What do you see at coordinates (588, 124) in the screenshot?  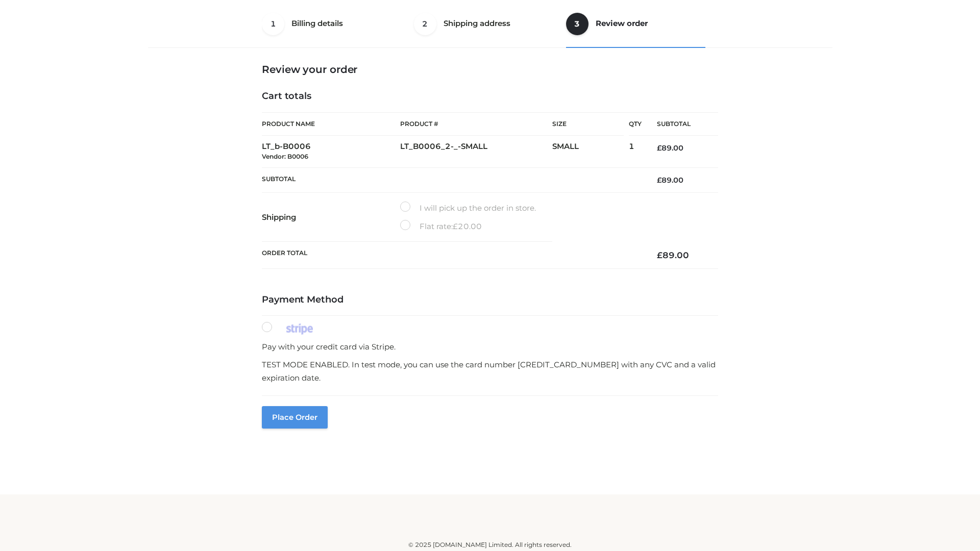 I see `th: Size` at bounding box center [588, 124].